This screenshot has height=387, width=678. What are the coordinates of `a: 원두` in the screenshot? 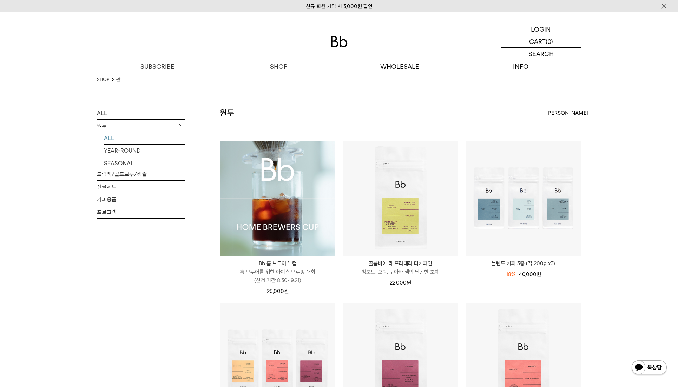 It's located at (120, 80).